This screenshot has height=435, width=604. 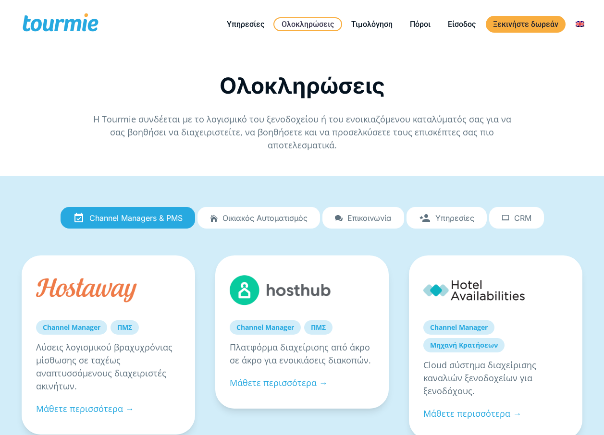 What do you see at coordinates (580, 24) in the screenshot?
I see `a: Μετάβαση σε` at bounding box center [580, 24].